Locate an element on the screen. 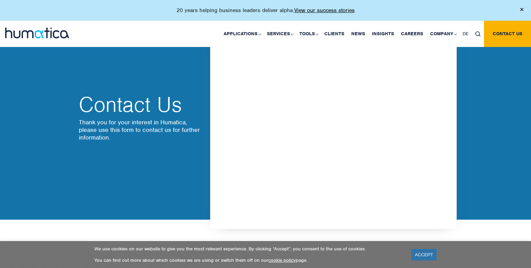  a: Tools is located at coordinates (308, 34).